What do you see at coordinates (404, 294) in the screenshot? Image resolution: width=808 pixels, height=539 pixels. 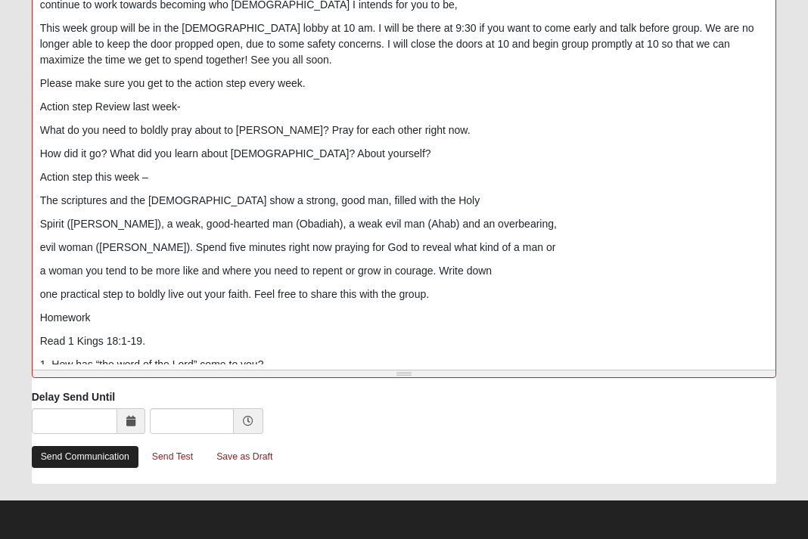 I see `p: one practical step to boldly live out your faith. Feel free to share this with the group.` at bounding box center [404, 294].